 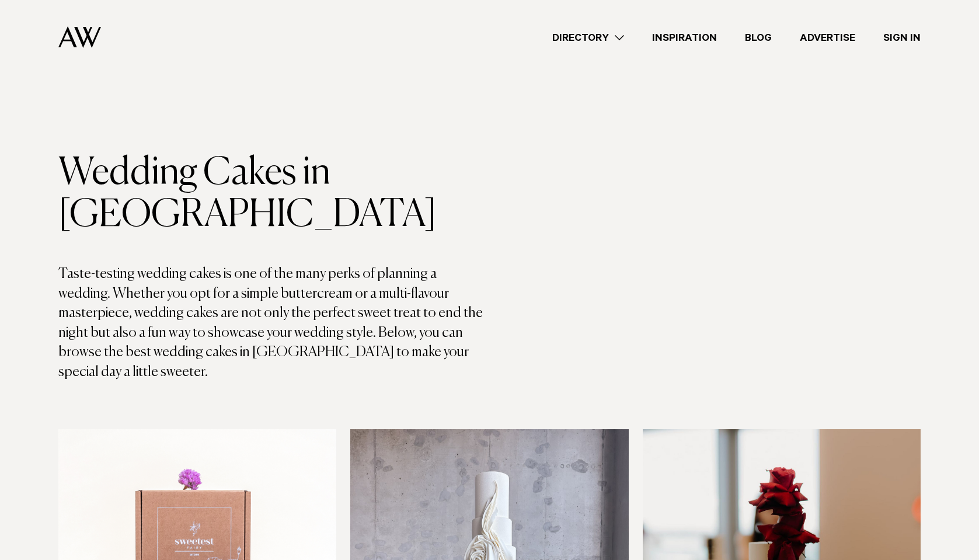 I want to click on p: Taste-testing wedding cakes is one of the many perks of planning a wedding. Whether you opt for a..., so click(x=274, y=323).